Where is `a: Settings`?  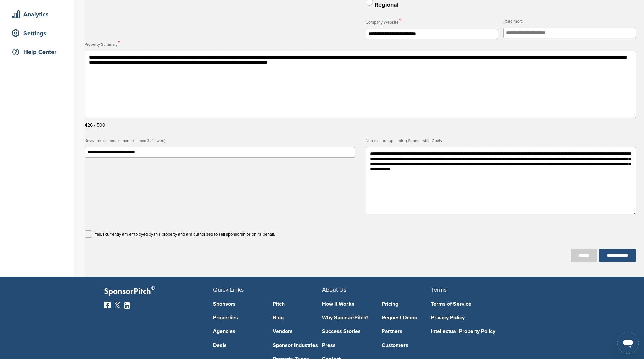
a: Settings is located at coordinates (37, 33).